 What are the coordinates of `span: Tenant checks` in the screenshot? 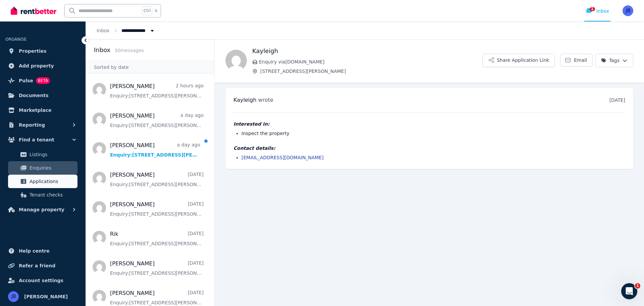 It's located at (52, 195).